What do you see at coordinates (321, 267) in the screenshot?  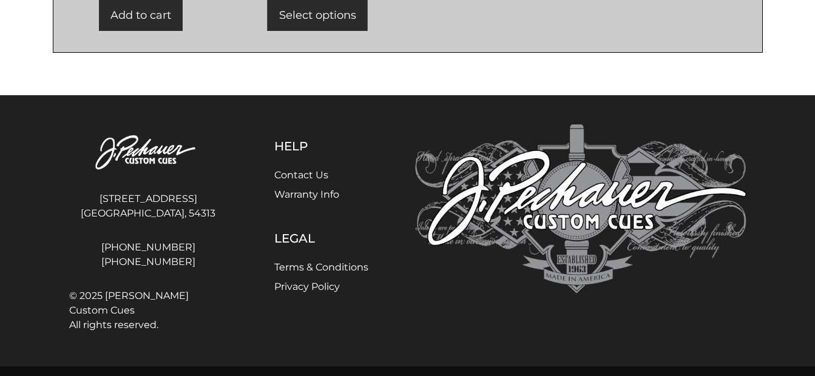 I see `a: Terms & Conditions` at bounding box center [321, 267].